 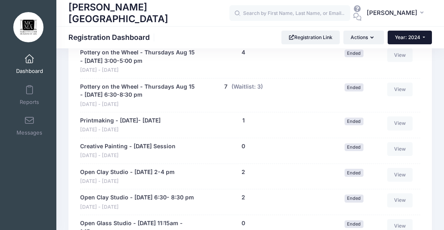 I want to click on a: Reports, so click(x=29, y=95).